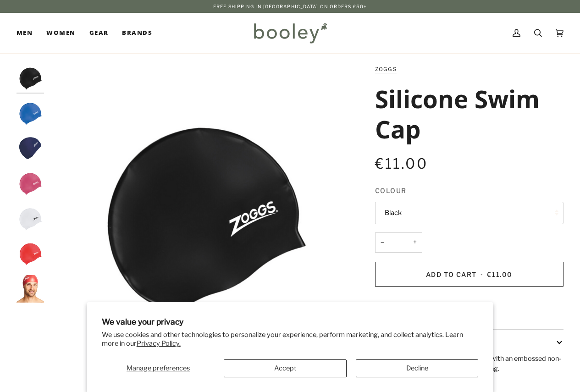  What do you see at coordinates (28, 33) in the screenshot?
I see `div: Men` at bounding box center [28, 33].